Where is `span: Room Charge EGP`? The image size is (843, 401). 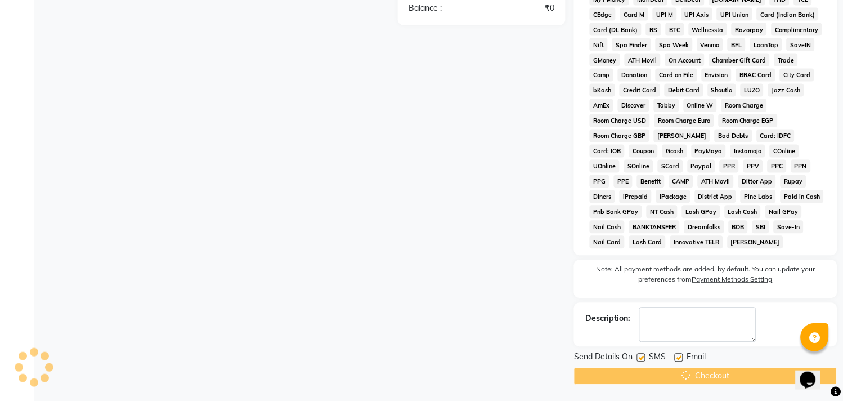 span: Room Charge EGP is located at coordinates (748, 120).